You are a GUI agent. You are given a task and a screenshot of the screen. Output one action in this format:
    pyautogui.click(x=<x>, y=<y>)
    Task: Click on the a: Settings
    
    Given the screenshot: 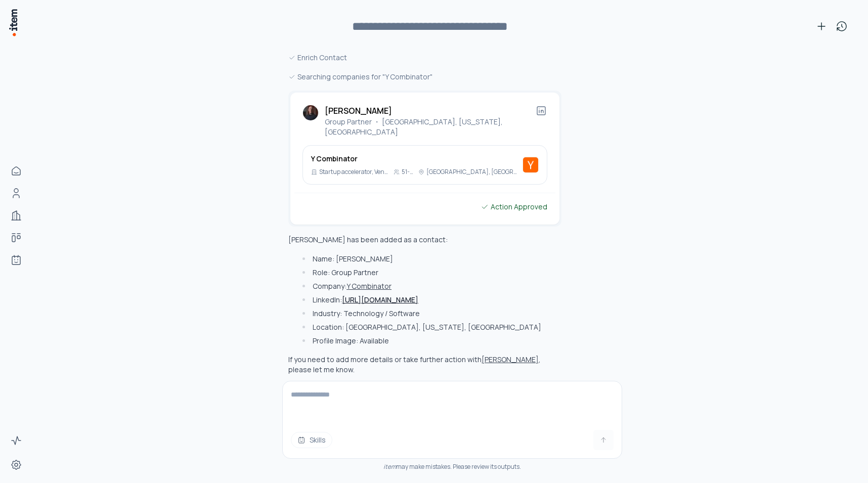 What is the action you would take?
    pyautogui.click(x=16, y=464)
    